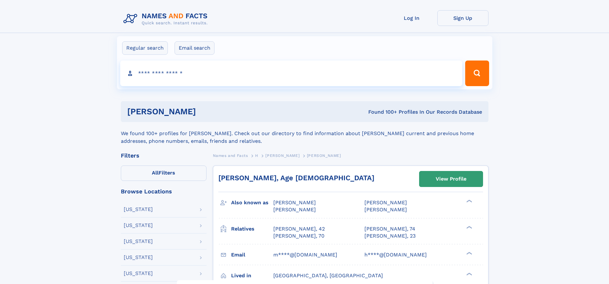  I want to click on div: Found 100+ Profiles In Our Records Database, so click(382, 112).